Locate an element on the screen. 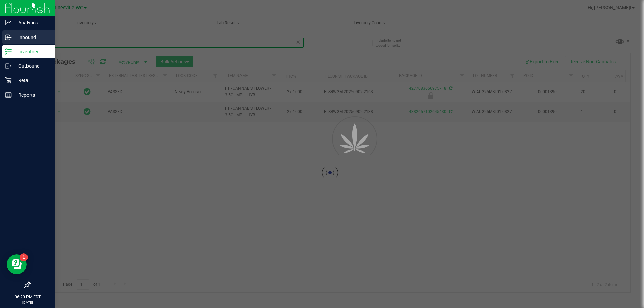  inline-svg: Retail is located at coordinates (8, 81).